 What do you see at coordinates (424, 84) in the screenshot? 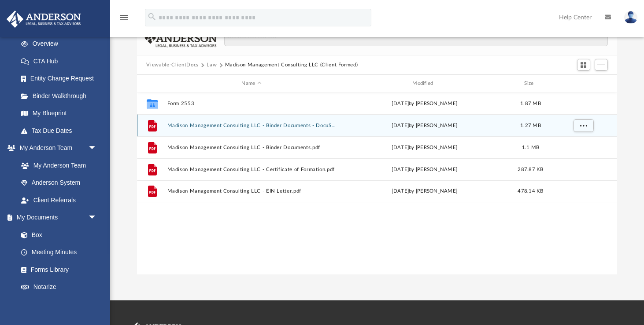
I see `div: Modified` at bounding box center [424, 84].